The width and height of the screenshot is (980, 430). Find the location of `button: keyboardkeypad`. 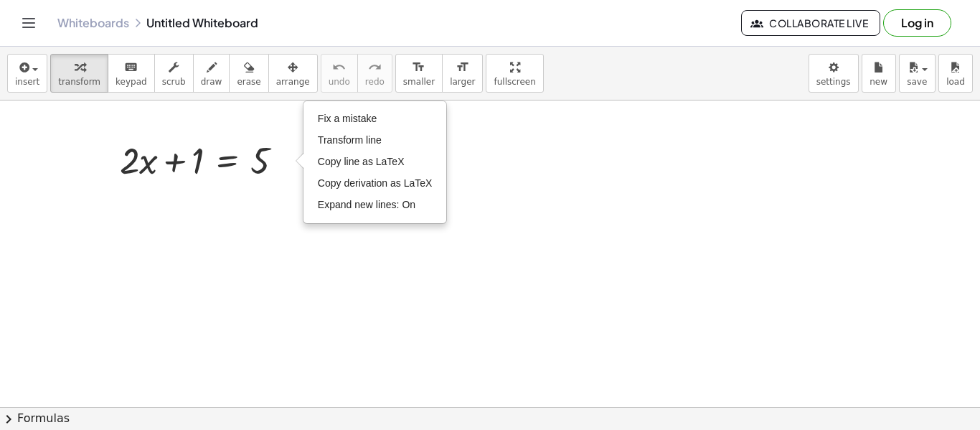

button: keyboardkeypad is located at coordinates (132, 73).